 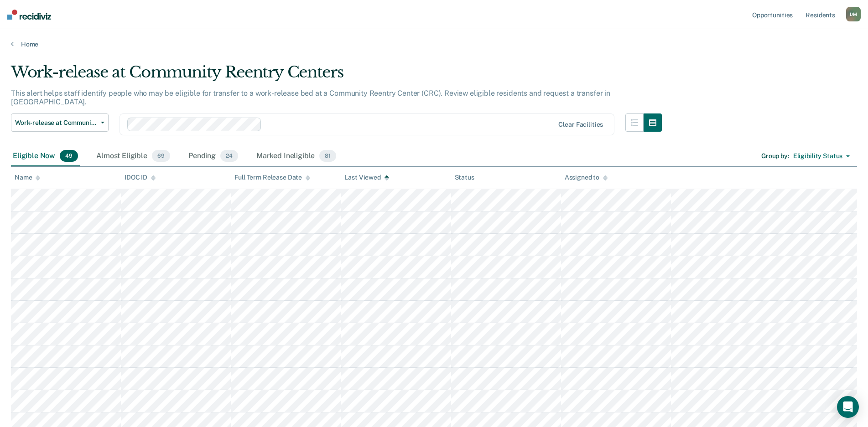 What do you see at coordinates (45, 156) in the screenshot?
I see `div: Eligible Now49` at bounding box center [45, 156].